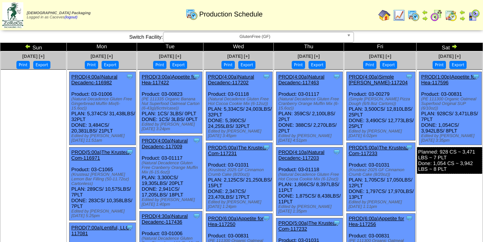  I want to click on a: PROD(4:30a)Natural Decadenc-117436, so click(165, 219).